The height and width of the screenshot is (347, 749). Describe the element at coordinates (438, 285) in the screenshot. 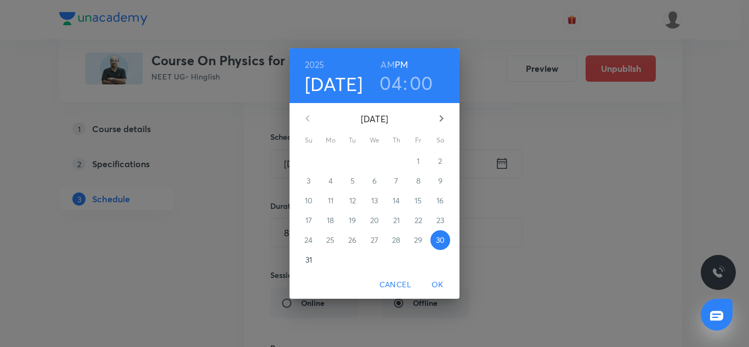

I see `span: OK` at that location.